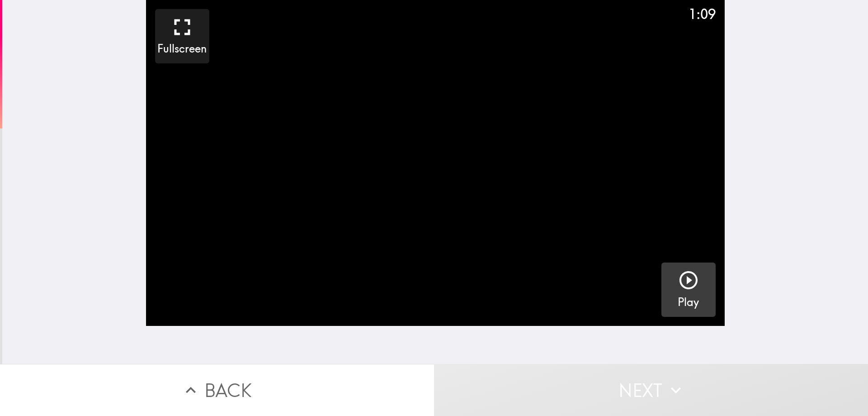 This screenshot has width=868, height=416. I want to click on button: Fullscreen, so click(182, 36).